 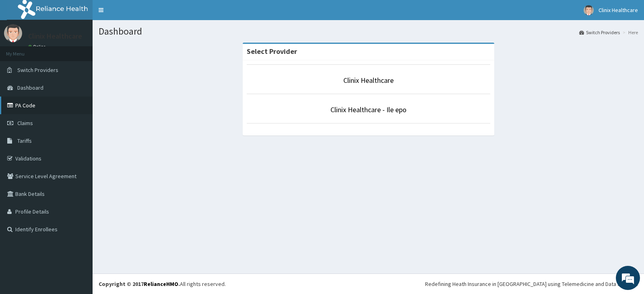 What do you see at coordinates (38, 70) in the screenshot?
I see `span: Switch Providers` at bounding box center [38, 70].